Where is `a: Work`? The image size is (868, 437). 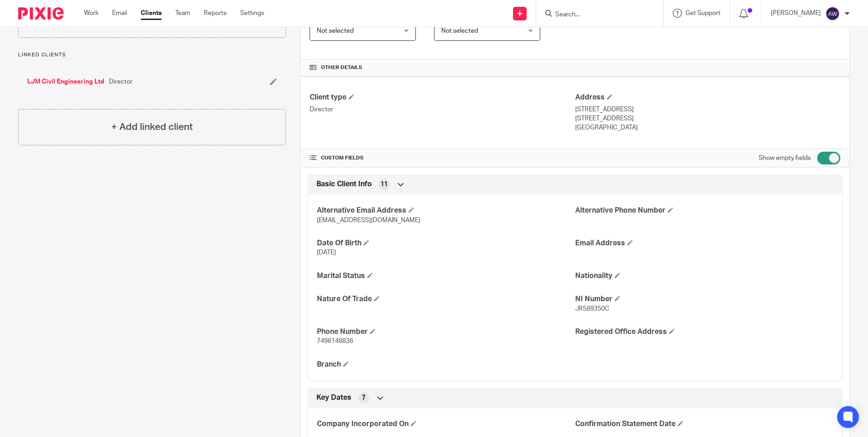 a: Work is located at coordinates (91, 13).